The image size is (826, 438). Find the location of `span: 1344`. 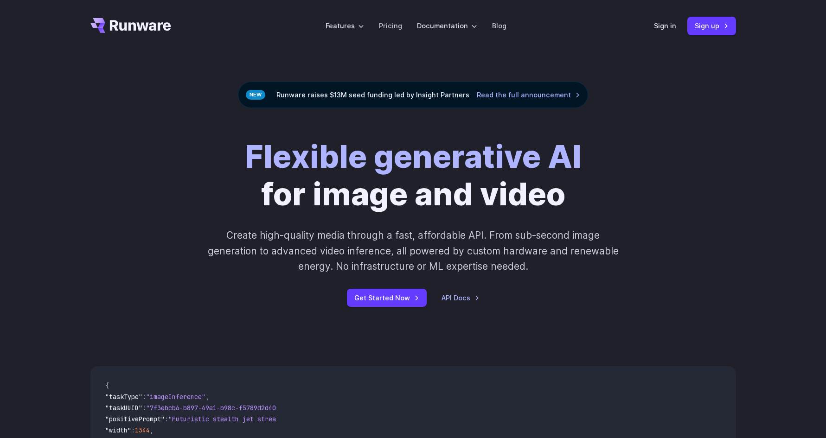

span: 1344 is located at coordinates (142, 430).